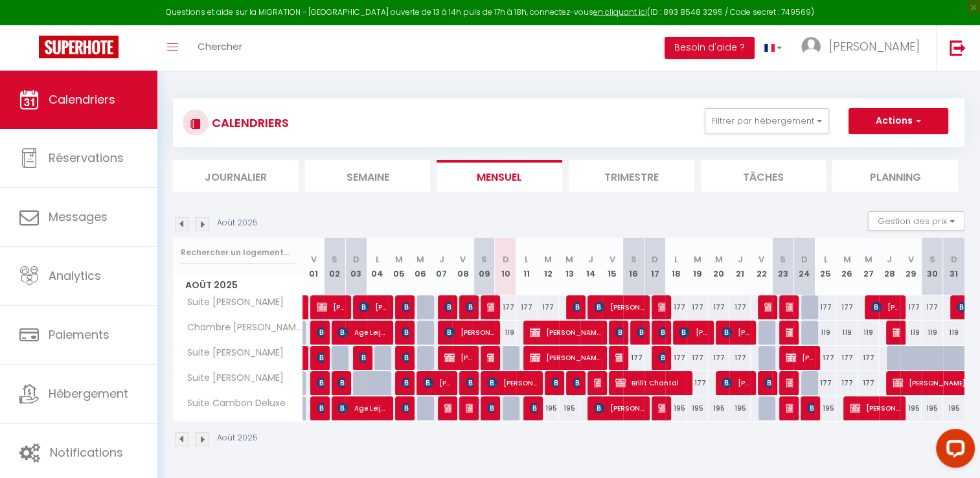  I want to click on th: 20, so click(718, 266).